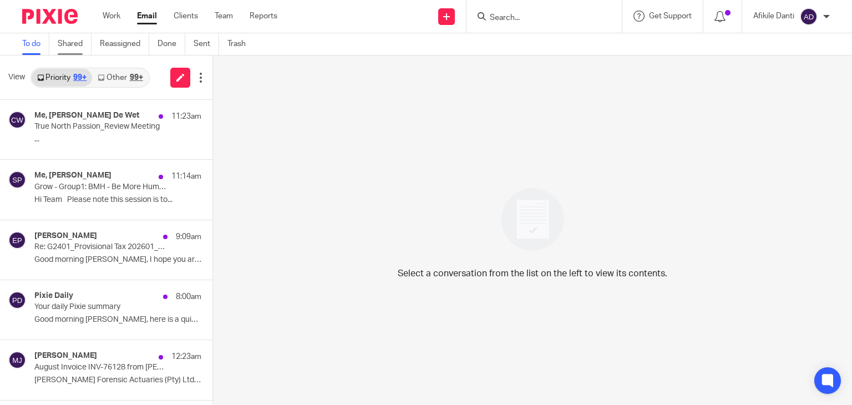 The height and width of the screenshot is (405, 852). Describe the element at coordinates (186, 357) in the screenshot. I see `p: 12:23am` at that location.